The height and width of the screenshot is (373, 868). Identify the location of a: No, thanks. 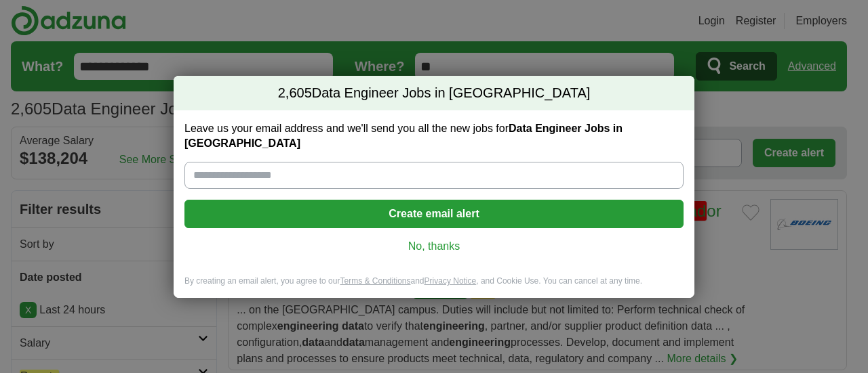
(434, 246).